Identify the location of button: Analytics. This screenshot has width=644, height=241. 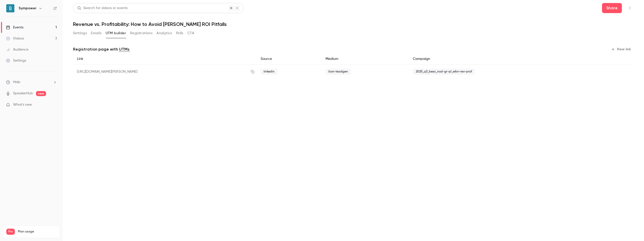
(164, 33).